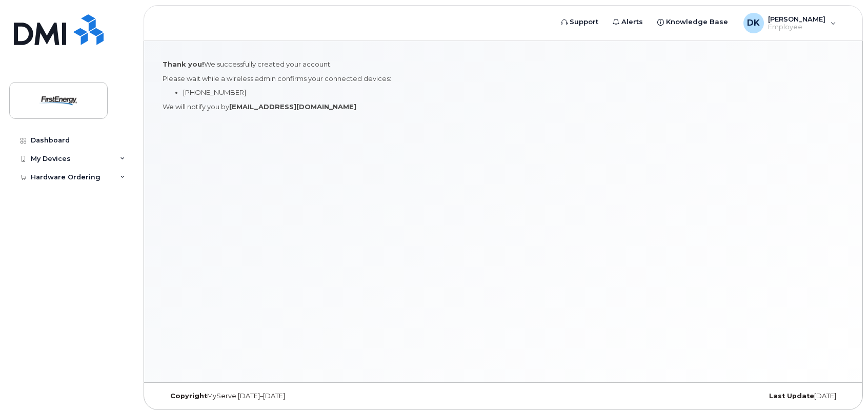 This screenshot has width=868, height=410. I want to click on strong: Last Update, so click(792, 396).